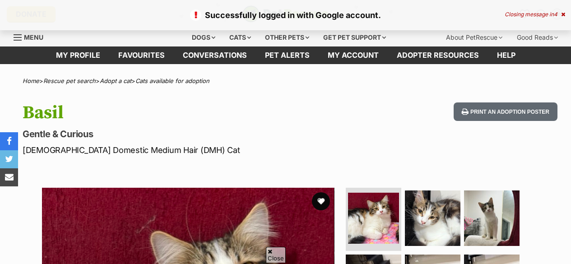 The image size is (571, 264). I want to click on p: Successfully logged in with Google account., so click(285, 15).